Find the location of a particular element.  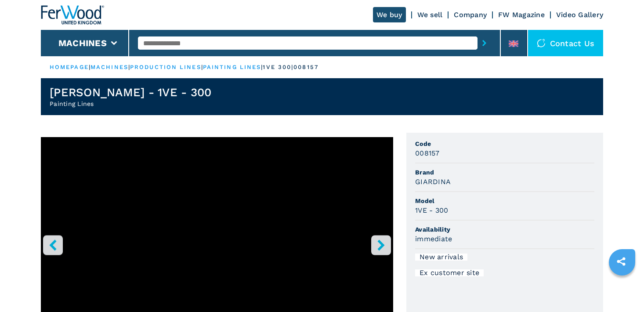

button: left-button is located at coordinates (53, 245).